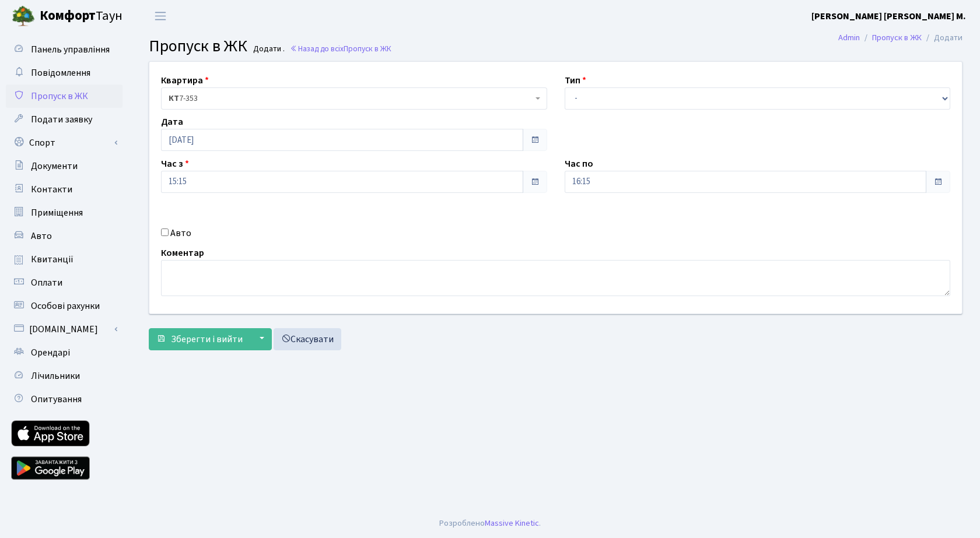 This screenshot has width=980, height=538. I want to click on a: Admin, so click(848, 37).